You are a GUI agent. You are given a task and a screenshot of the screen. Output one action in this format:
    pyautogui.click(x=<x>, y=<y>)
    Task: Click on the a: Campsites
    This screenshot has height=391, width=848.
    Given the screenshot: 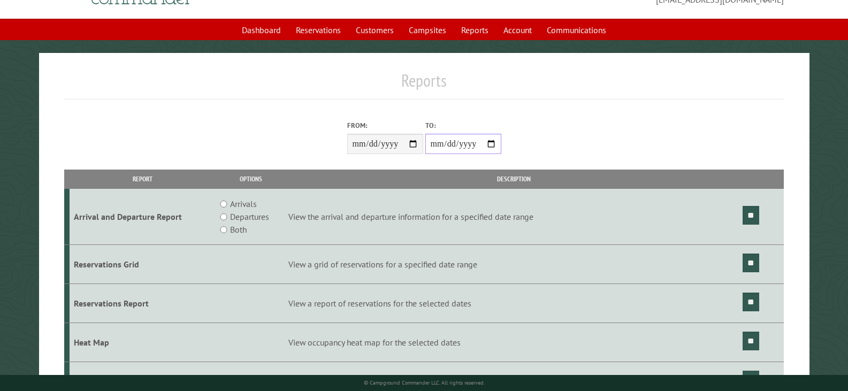 What is the action you would take?
    pyautogui.click(x=428, y=30)
    